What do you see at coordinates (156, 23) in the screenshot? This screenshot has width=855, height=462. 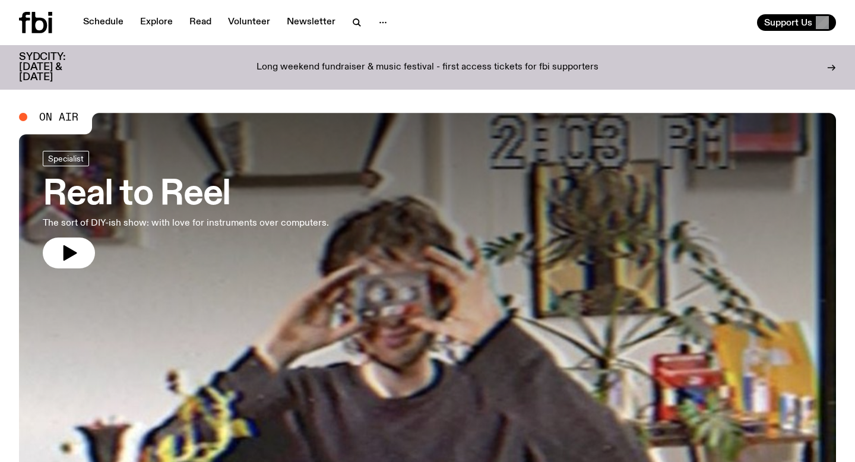 I see `a: Explore` at bounding box center [156, 23].